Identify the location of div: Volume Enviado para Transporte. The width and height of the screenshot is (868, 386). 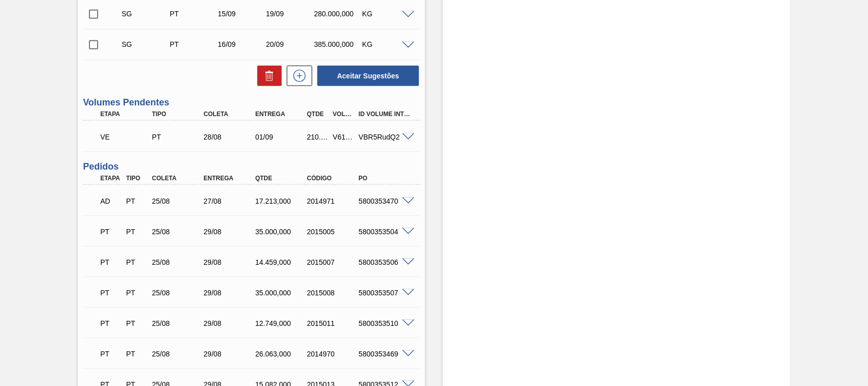
(126, 137).